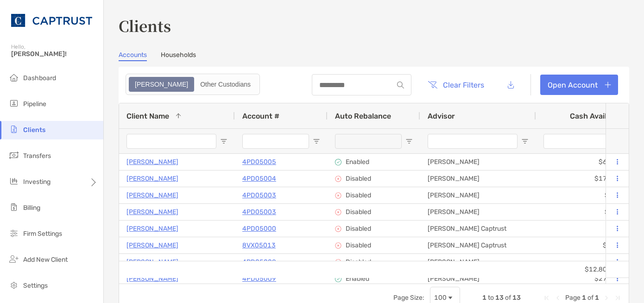 This screenshot has width=644, height=303. I want to click on div: First Page, so click(547, 298).